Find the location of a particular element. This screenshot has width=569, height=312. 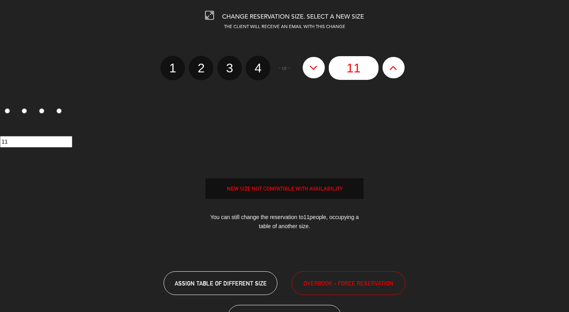

button: ASSIGN TABLE OF DIFFERENT SIZE is located at coordinates (221, 283).